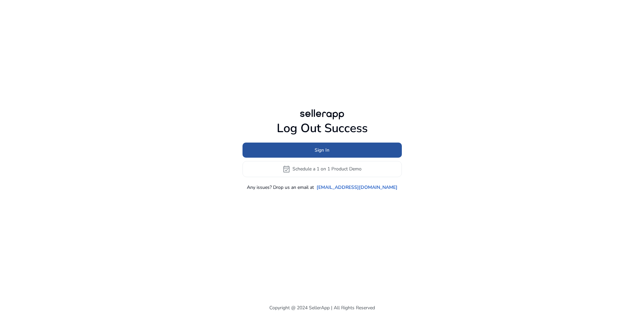 This screenshot has width=644, height=317. Describe the element at coordinates (287, 169) in the screenshot. I see `span: event_available` at that location.